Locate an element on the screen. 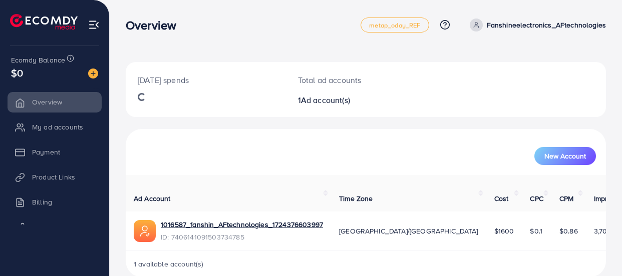 This screenshot has height=276, width=622. p: Fanshineelectronics_AFtechnologies is located at coordinates (546, 25).